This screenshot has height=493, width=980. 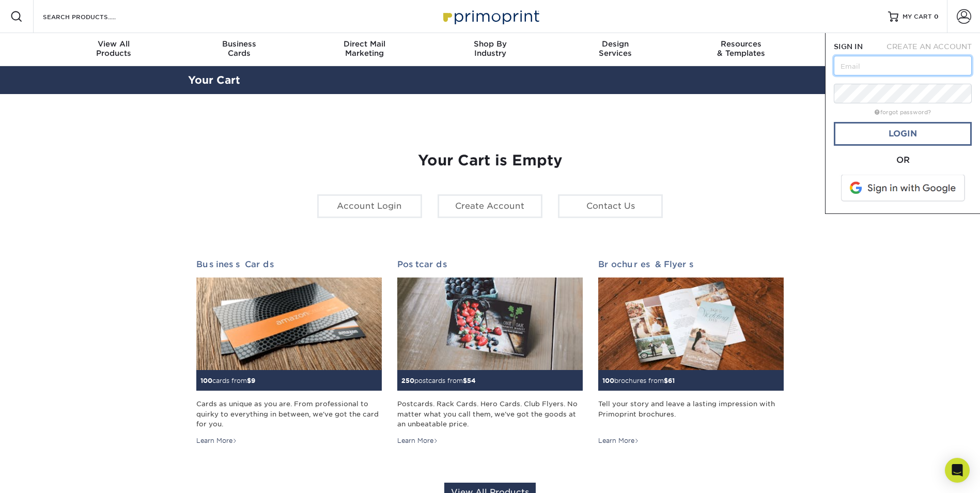 I want to click on div: & Support, so click(x=866, y=49).